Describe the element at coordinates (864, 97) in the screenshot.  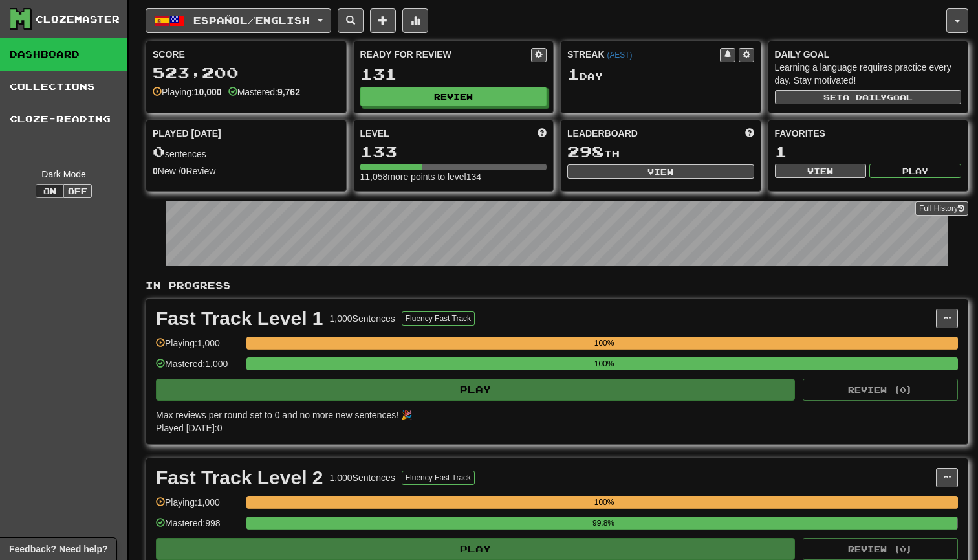
I see `span: a daily` at that location.